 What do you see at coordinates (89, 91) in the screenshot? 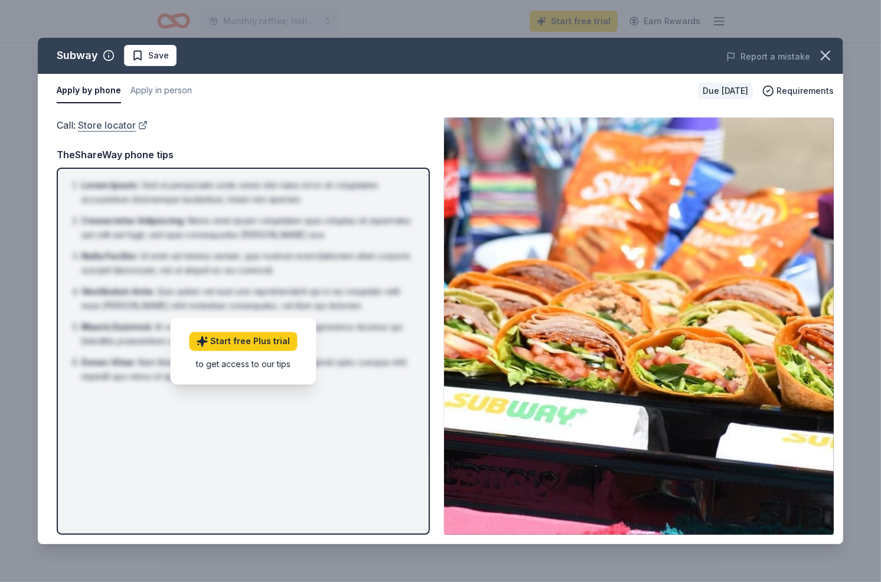
I see `button: Apply by phone` at bounding box center [89, 91].